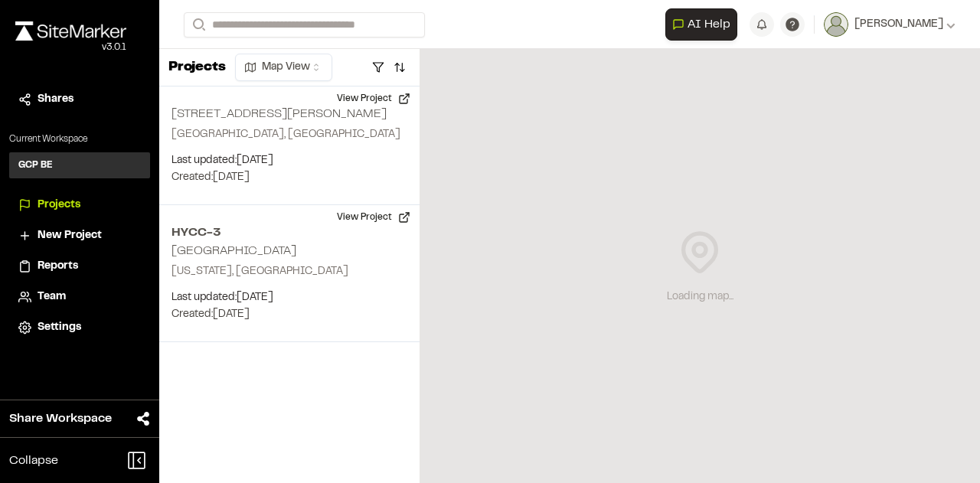  Describe the element at coordinates (55, 99) in the screenshot. I see `span: Shares` at that location.